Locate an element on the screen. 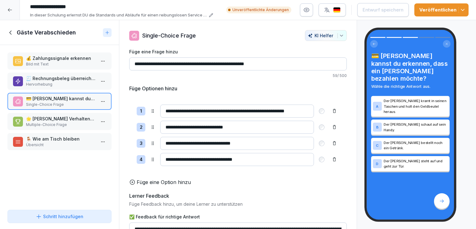 The image size is (476, 229). div: Schritt hinzufügen is located at coordinates (59, 216).